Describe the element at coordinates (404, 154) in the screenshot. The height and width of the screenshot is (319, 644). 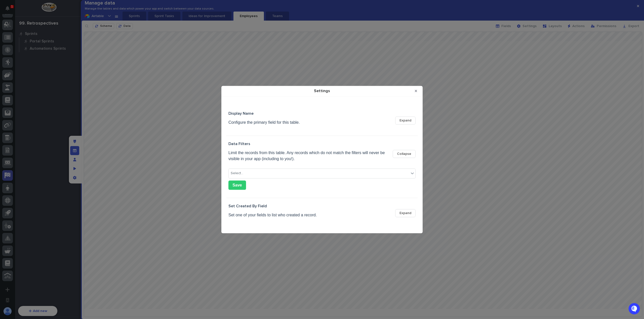
I see `button: Collapse` at that location.